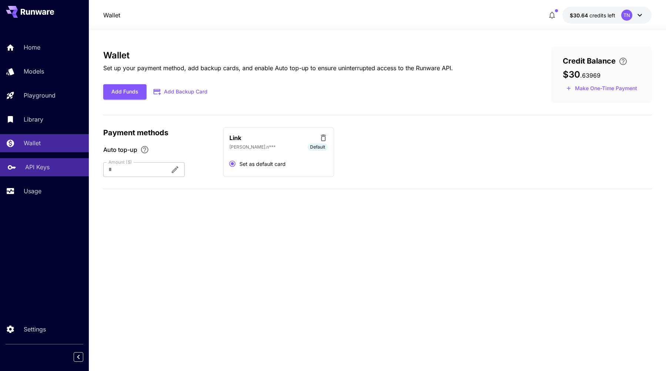 This screenshot has height=371, width=666. I want to click on span: Auto top-up, so click(120, 150).